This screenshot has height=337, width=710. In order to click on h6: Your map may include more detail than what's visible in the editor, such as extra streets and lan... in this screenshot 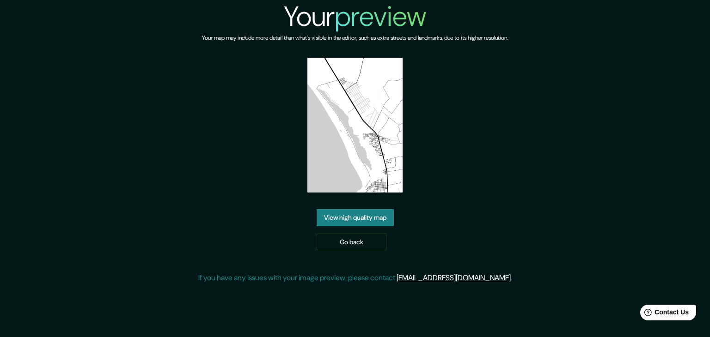, I will do `click(355, 38)`.